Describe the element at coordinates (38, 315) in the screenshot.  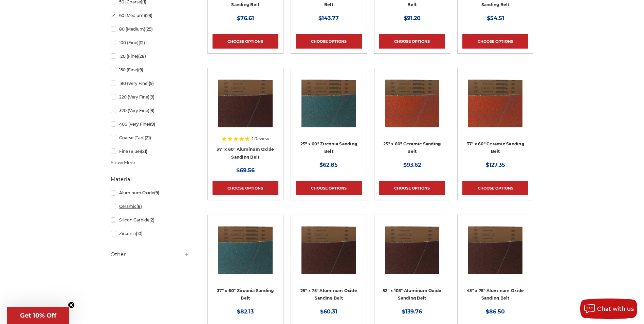
I see `span: Get 10% Off` at that location.